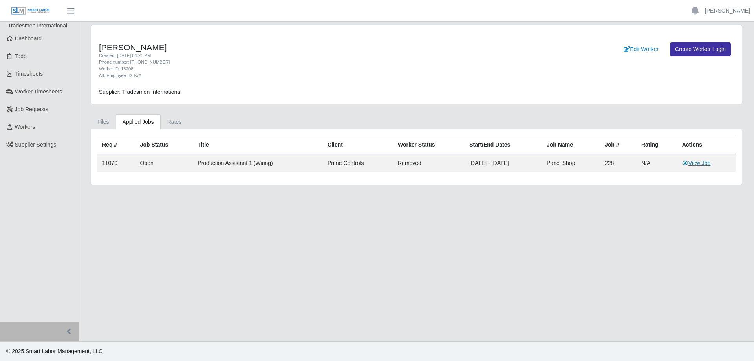 The image size is (754, 361). I want to click on td: Open, so click(164, 163).